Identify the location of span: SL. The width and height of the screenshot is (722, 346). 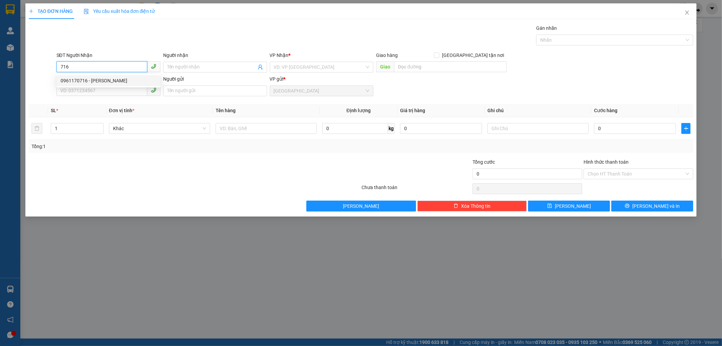
(54, 110).